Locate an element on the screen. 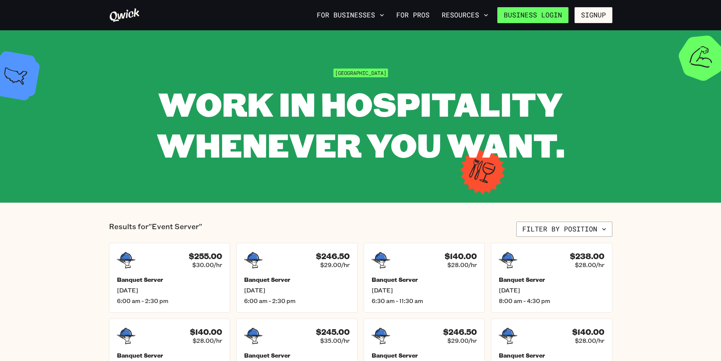 This screenshot has height=361, width=721. button: Filter by position is located at coordinates (565, 229).